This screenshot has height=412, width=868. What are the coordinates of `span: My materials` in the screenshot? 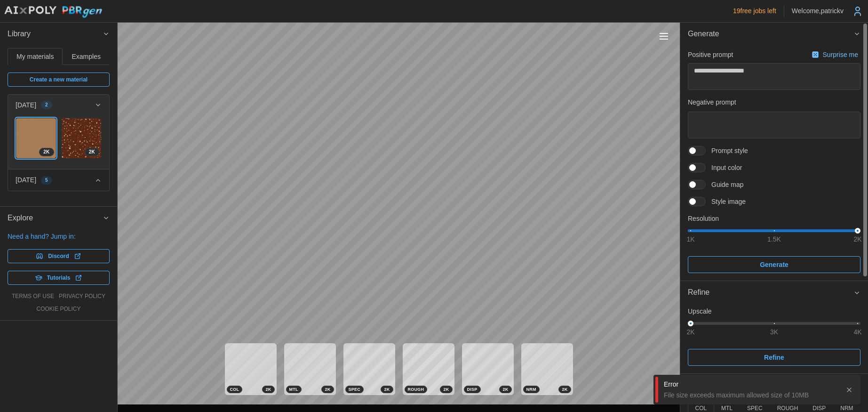 It's located at (35, 56).